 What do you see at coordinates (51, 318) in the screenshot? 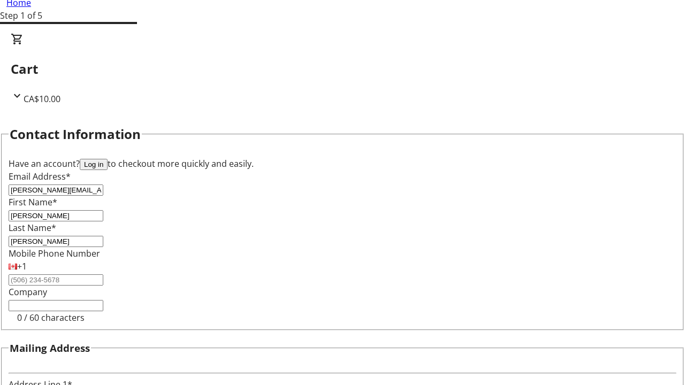
I see `tr-character-limit: 0 / 60 characters` at bounding box center [51, 318].